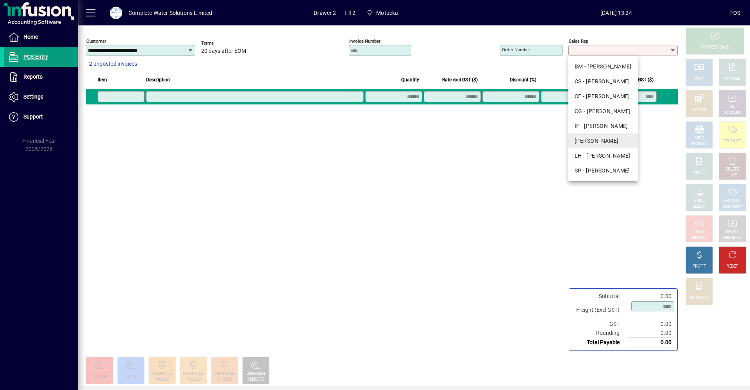 The image size is (750, 390). I want to click on span: Description, so click(158, 80).